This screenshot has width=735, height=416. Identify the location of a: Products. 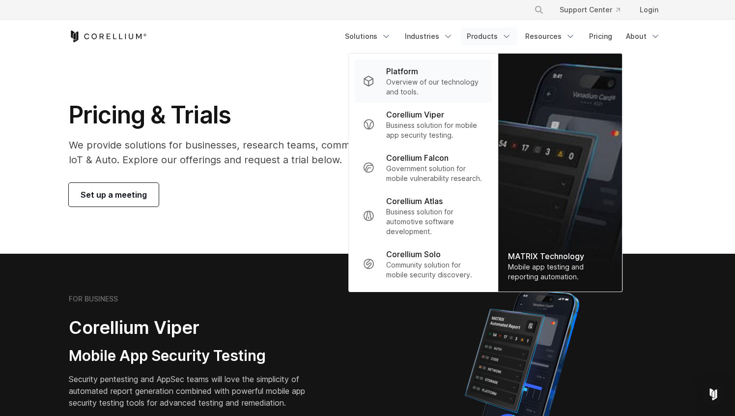
(489, 36).